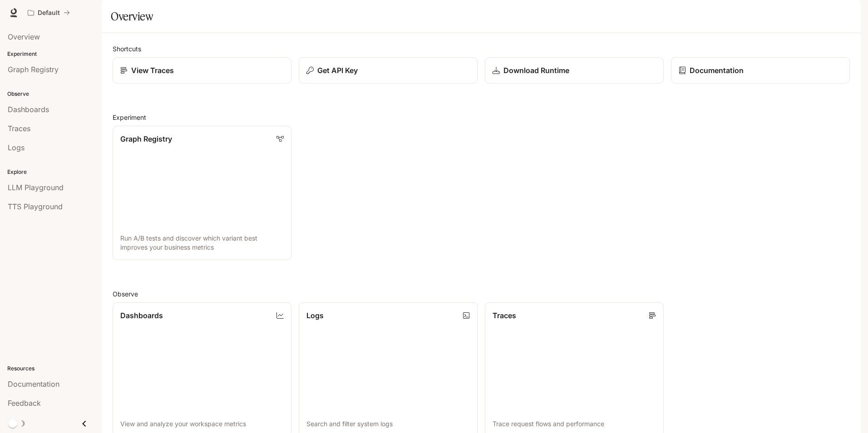  Describe the element at coordinates (575, 70) in the screenshot. I see `a: Download Runtime` at that location.